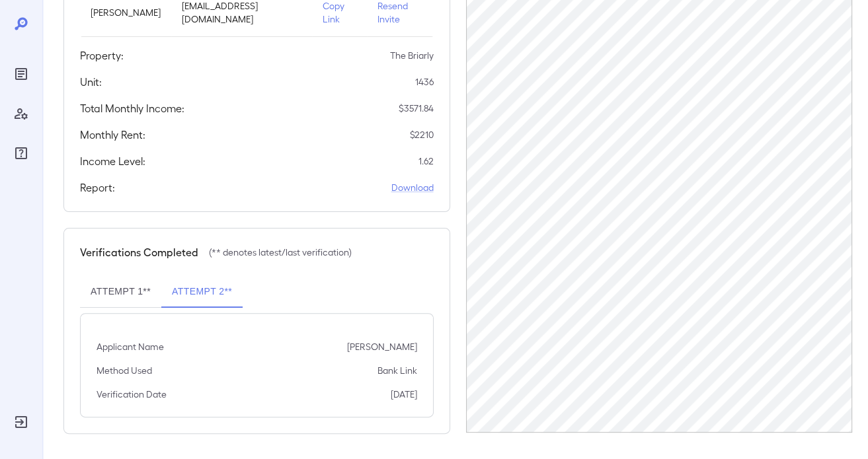 Image resolution: width=868 pixels, height=459 pixels. What do you see at coordinates (131, 394) in the screenshot?
I see `p: Verification Date` at bounding box center [131, 394].